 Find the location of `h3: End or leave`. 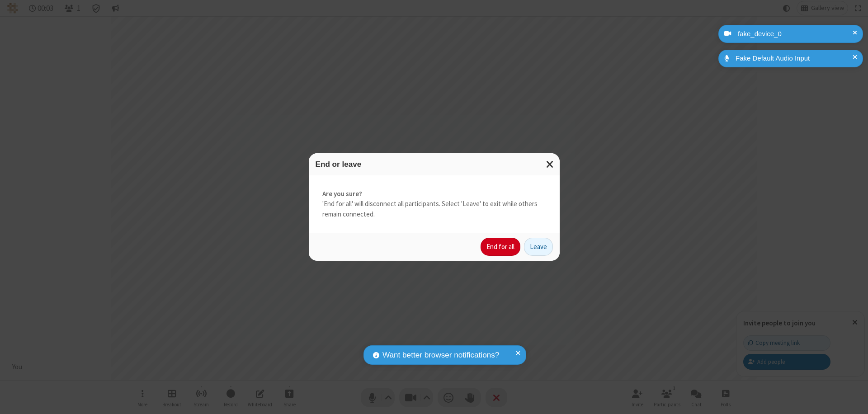

h3: End or leave is located at coordinates (434, 164).